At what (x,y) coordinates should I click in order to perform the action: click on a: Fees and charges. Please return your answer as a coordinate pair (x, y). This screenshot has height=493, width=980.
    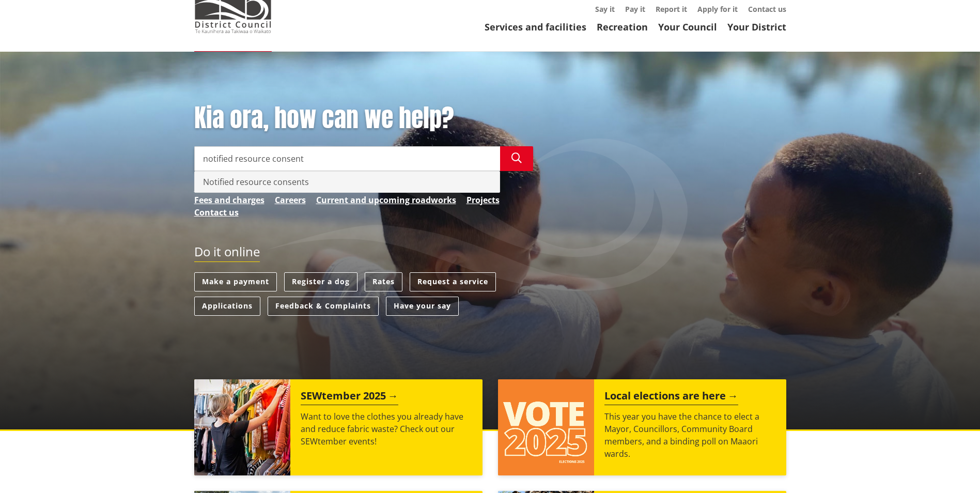
    Looking at the image, I should click on (229, 200).